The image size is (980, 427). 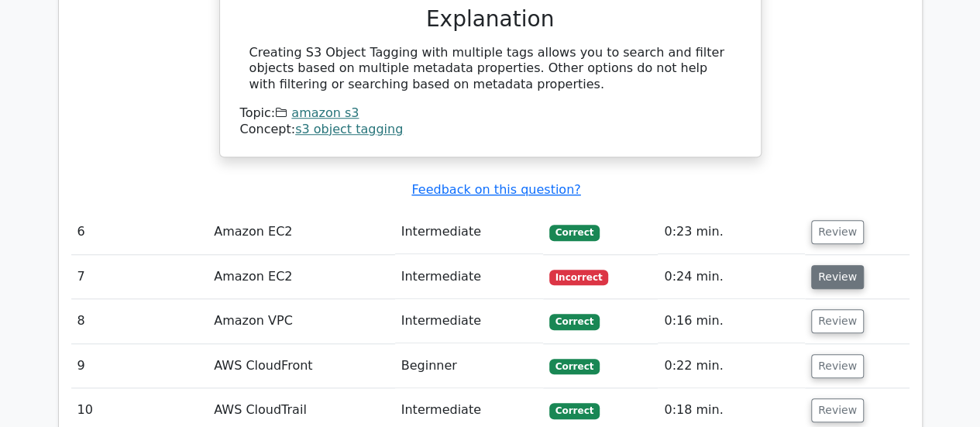 What do you see at coordinates (349, 128) in the screenshot?
I see `a: s3 object tagging` at bounding box center [349, 128].